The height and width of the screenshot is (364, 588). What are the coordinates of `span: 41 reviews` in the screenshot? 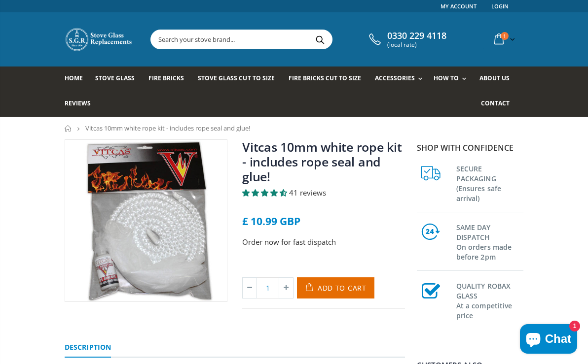 It's located at (307, 193).